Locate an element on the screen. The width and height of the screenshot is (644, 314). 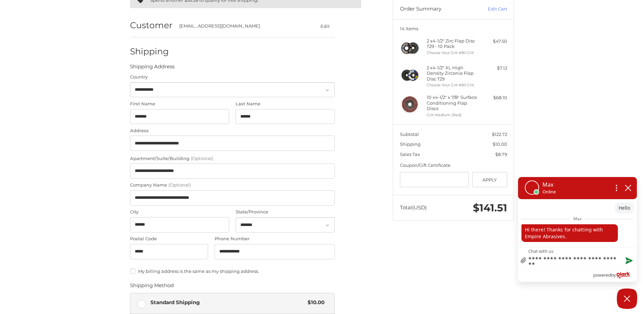
span: Sales Tax is located at coordinates (410, 155).